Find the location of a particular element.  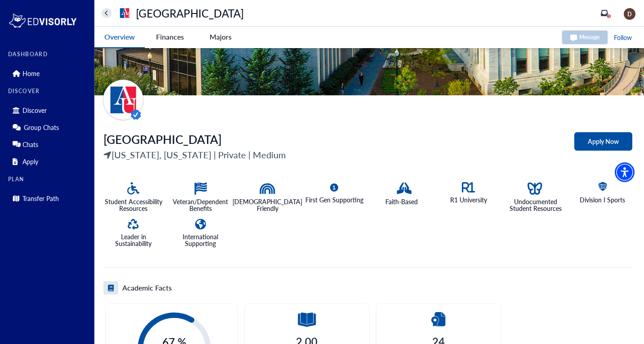

button: Finances is located at coordinates (170, 37).